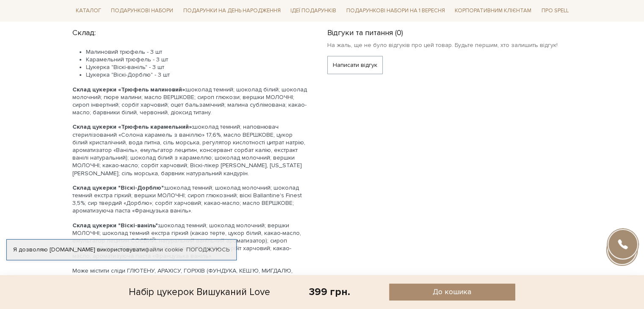 The width and height of the screenshot is (644, 309). I want to click on span: Про Spell, so click(555, 11).